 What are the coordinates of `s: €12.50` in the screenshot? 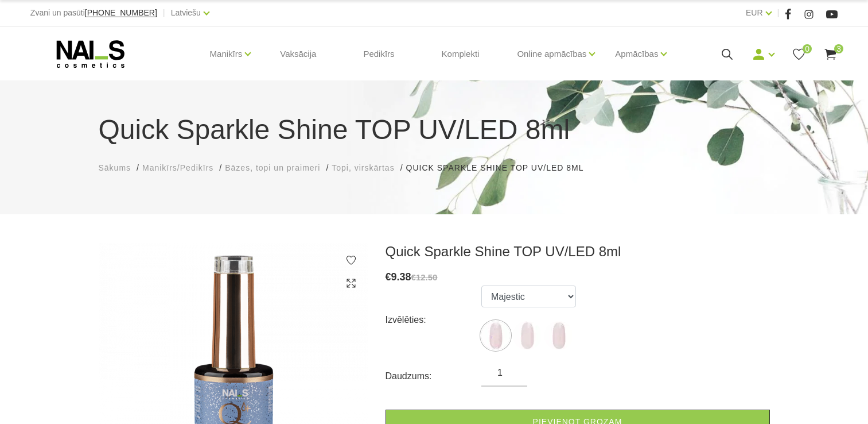 It's located at (425, 277).